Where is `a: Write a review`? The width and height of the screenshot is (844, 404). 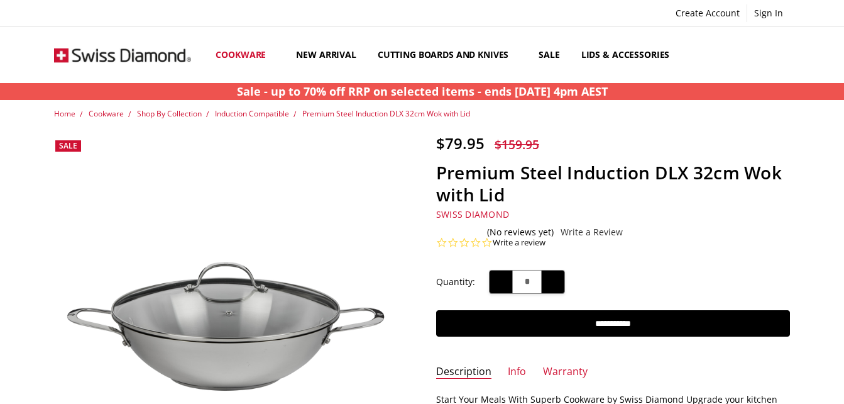 a: Write a review is located at coordinates (519, 243).